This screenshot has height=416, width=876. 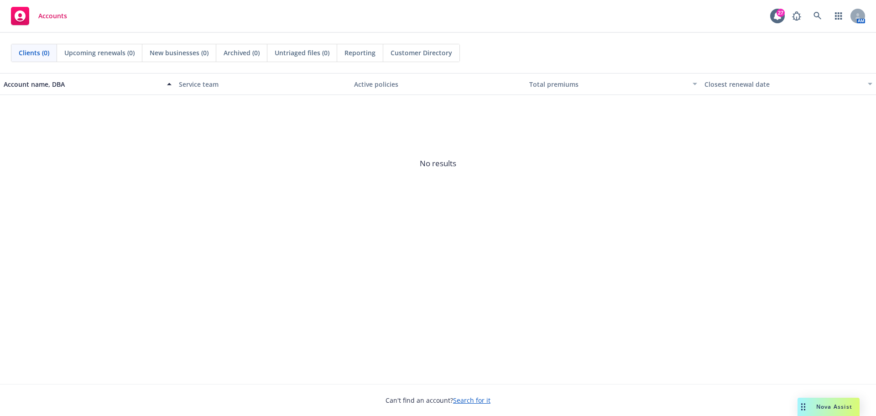 I want to click on div: Drag to move, so click(x=803, y=407).